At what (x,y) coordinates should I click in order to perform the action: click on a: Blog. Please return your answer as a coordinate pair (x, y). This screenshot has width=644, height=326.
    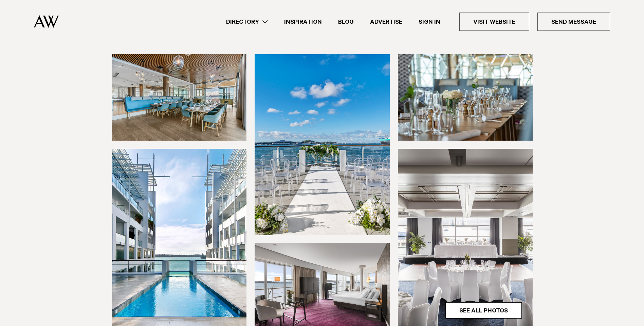
    Looking at the image, I should click on (346, 22).